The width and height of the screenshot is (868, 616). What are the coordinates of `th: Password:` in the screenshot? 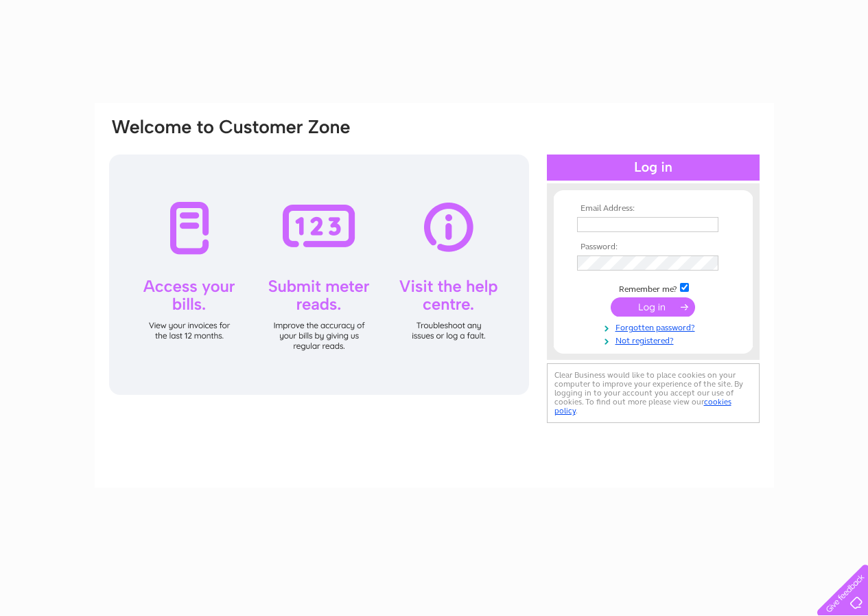 It's located at (653, 247).